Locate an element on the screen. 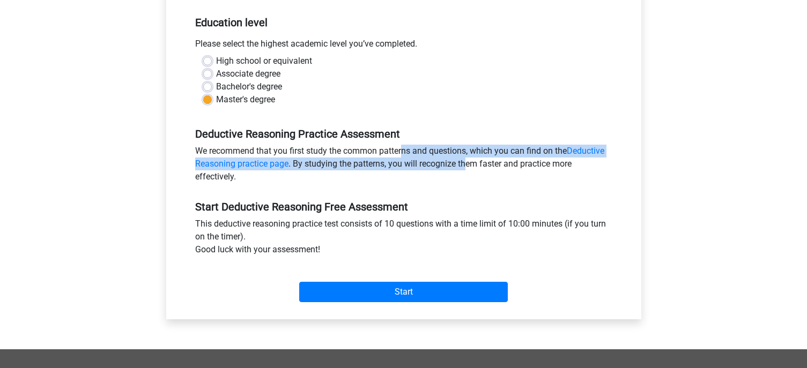 The width and height of the screenshot is (807, 368). h5: Deductive Reasoning Practice Assessment is located at coordinates (404, 134).